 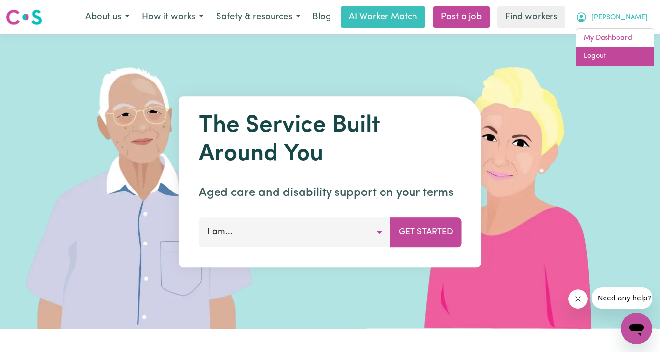 I want to click on button: Get Started, so click(x=426, y=232).